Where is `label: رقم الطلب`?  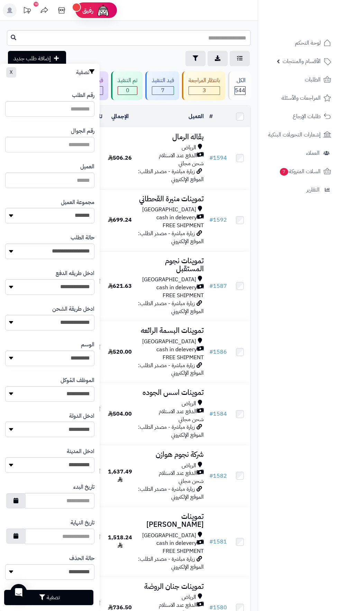 label: رقم الطلب is located at coordinates (83, 95).